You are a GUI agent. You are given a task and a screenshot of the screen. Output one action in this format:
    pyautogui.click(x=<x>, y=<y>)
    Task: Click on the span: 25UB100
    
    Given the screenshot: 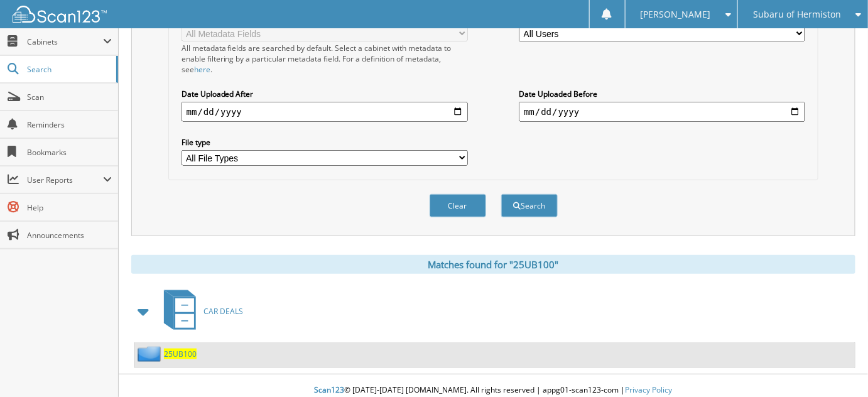 What is the action you would take?
    pyautogui.click(x=180, y=354)
    